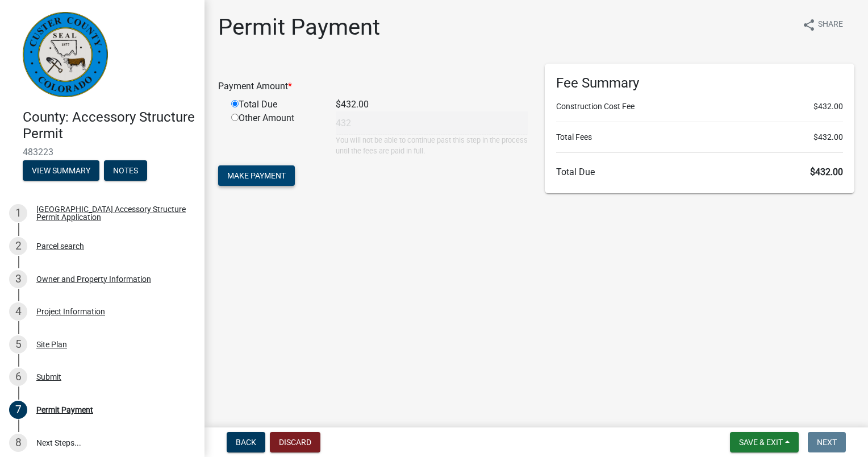 The height and width of the screenshot is (457, 868). What do you see at coordinates (71, 311) in the screenshot?
I see `div: Project Information` at bounding box center [71, 311].